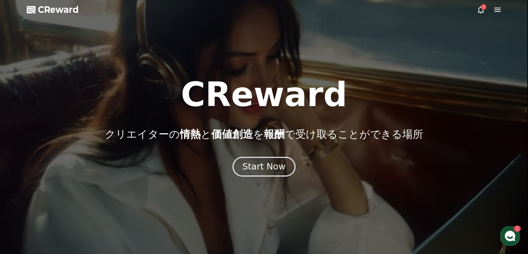  Describe the element at coordinates (24, 205) in the screenshot. I see `a: Home` at that location.